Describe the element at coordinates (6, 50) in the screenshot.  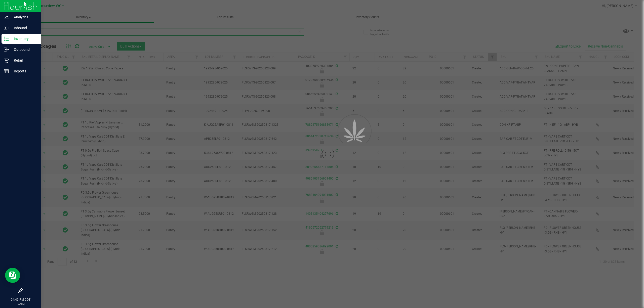
I see `inline-svg: Outbound` at that location.